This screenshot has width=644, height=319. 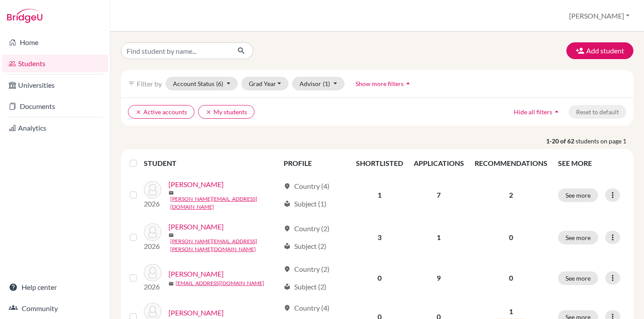 What do you see at coordinates (511, 195) in the screenshot?
I see `p: 2` at bounding box center [511, 195].